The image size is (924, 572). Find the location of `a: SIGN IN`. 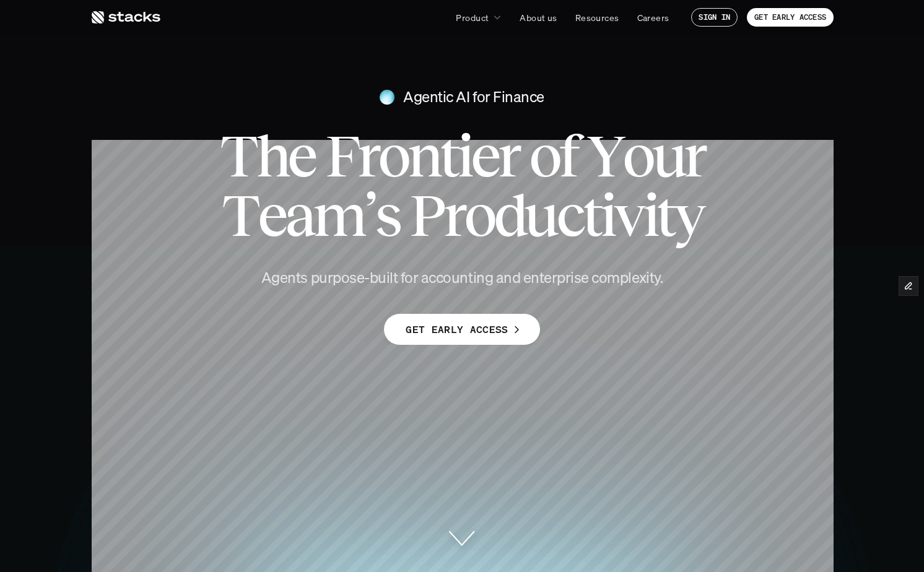

a: SIGN IN is located at coordinates (714, 17).